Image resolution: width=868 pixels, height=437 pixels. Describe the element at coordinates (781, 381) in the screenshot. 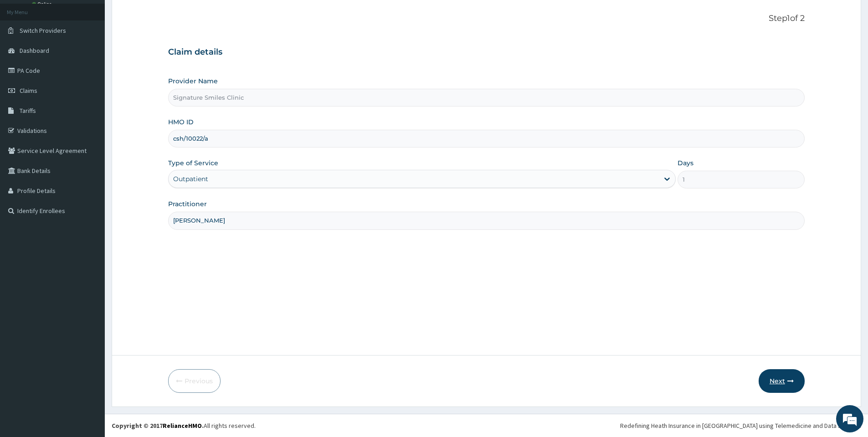

I see `button: Next` at that location.